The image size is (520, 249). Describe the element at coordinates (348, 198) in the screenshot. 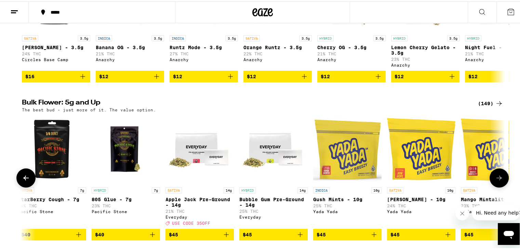

I see `p: Gush Mints - 10g` at that location.